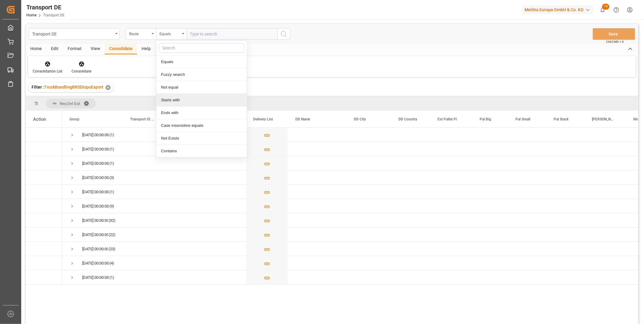  I want to click on div: Fuzzy search, so click(201, 74).